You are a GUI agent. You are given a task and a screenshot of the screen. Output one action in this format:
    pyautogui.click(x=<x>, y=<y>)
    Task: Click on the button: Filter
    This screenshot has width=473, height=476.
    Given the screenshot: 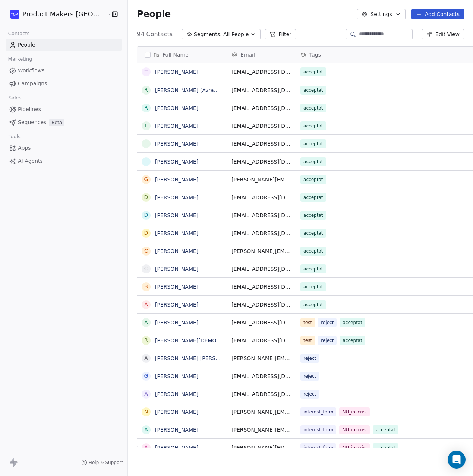 What is the action you would take?
    pyautogui.click(x=280, y=34)
    